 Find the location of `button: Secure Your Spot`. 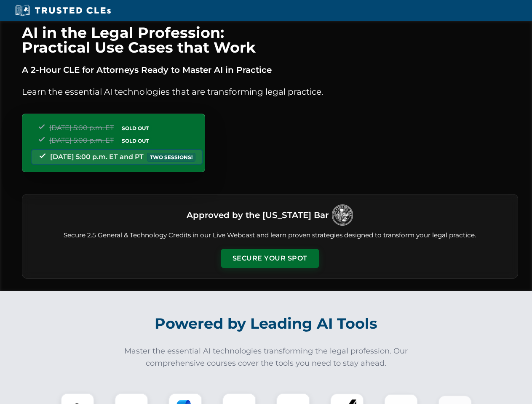

button: Secure Your Spot is located at coordinates (270, 258).